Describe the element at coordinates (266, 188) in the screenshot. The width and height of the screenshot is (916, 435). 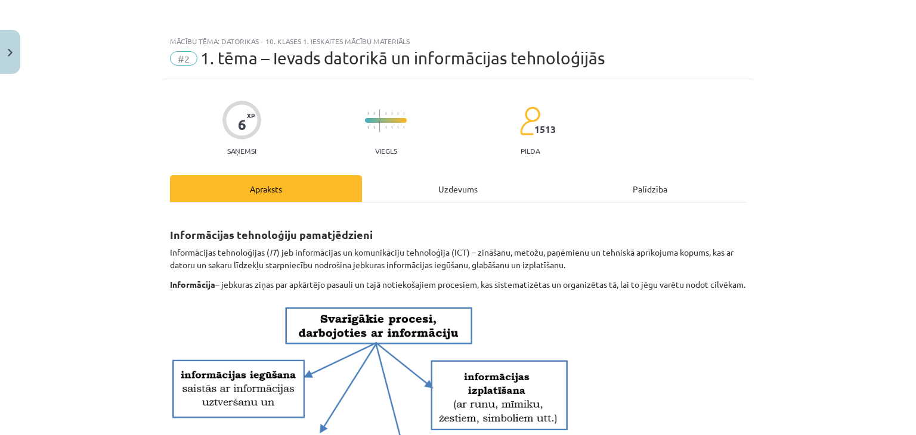
I see `div: Apraksts` at that location.